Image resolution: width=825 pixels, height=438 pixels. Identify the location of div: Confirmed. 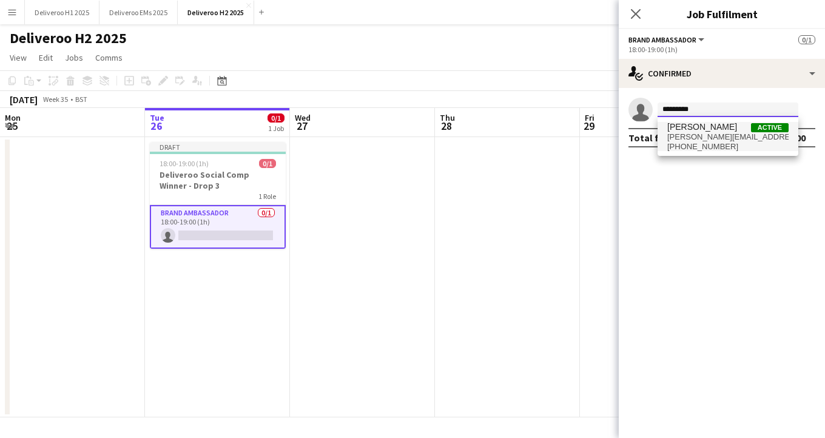
(722, 73).